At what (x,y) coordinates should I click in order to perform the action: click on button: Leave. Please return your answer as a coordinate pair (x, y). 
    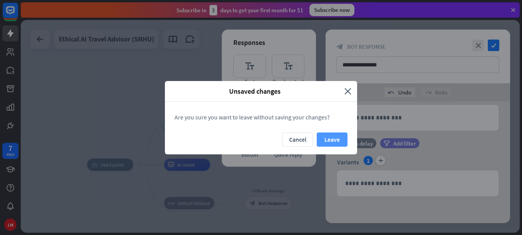
    Looking at the image, I should click on (332, 140).